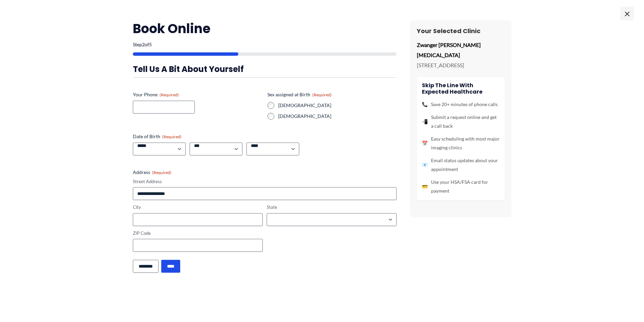  What do you see at coordinates (461, 31) in the screenshot?
I see `h3: Your Selected Clinic` at bounding box center [461, 31].